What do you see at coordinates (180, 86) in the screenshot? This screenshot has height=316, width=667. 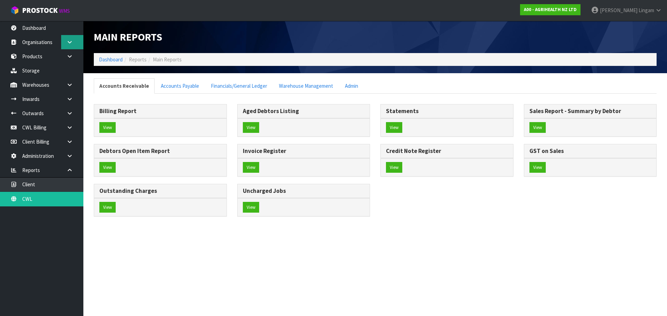 I see `a: Accounts Payable` at bounding box center [180, 86].